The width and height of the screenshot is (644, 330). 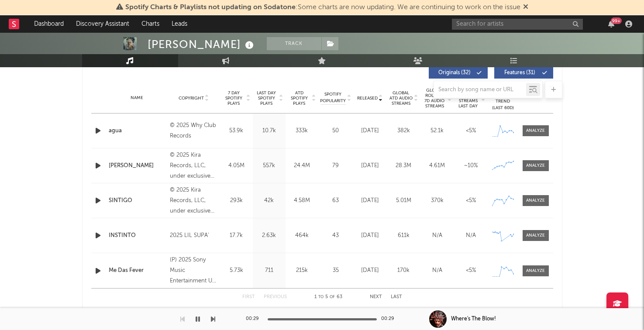 I want to click on span: Features ( 31 ), so click(x=520, y=73).